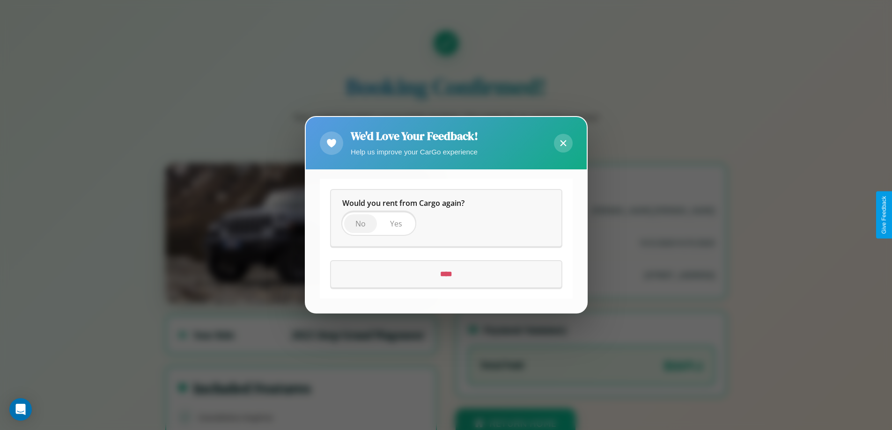 This screenshot has height=430, width=892. Describe the element at coordinates (403, 204) in the screenshot. I see `span: Would you rent from Cargo again?` at that location.